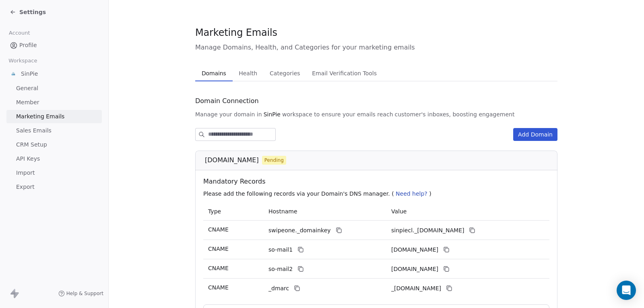 The height and width of the screenshot is (308, 644). Describe the element at coordinates (299, 230) in the screenshot. I see `span: swipeone._domainkey` at that location.